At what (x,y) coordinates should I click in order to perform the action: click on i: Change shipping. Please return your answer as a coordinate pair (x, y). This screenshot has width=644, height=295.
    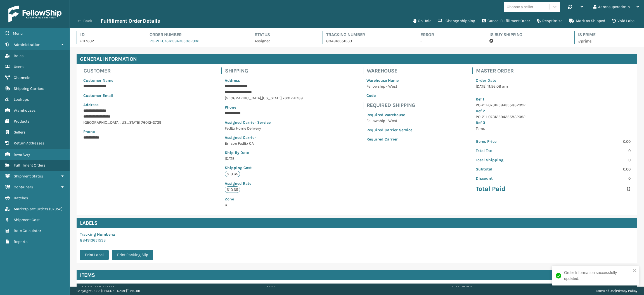
    Looking at the image, I should click on (441, 21).